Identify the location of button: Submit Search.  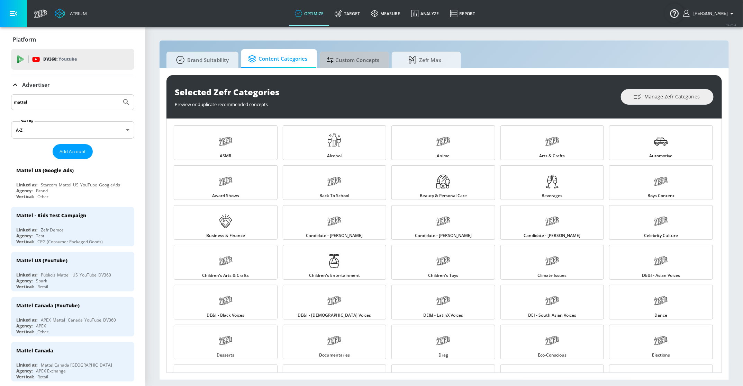
(126, 102).